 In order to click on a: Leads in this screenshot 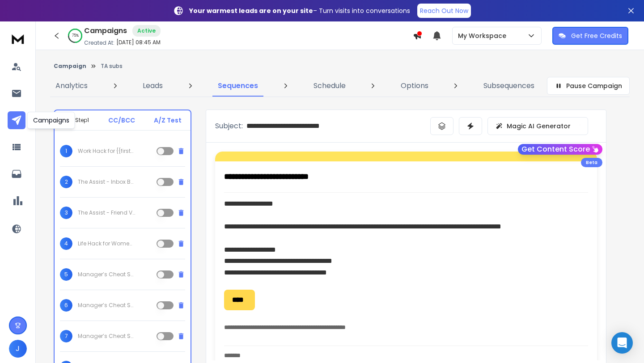, I will do `click(152, 86)`.